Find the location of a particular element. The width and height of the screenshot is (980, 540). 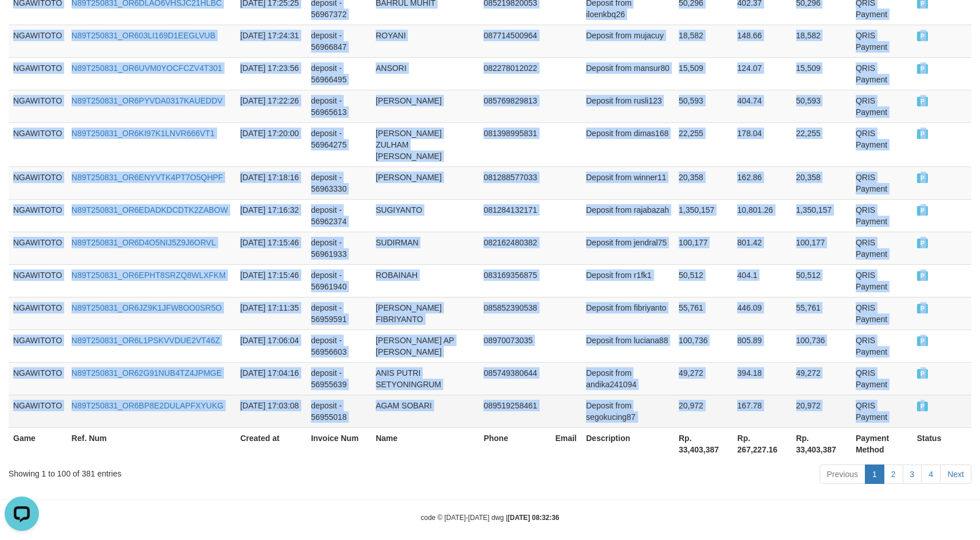

td: 18,582 is located at coordinates (703, 41).